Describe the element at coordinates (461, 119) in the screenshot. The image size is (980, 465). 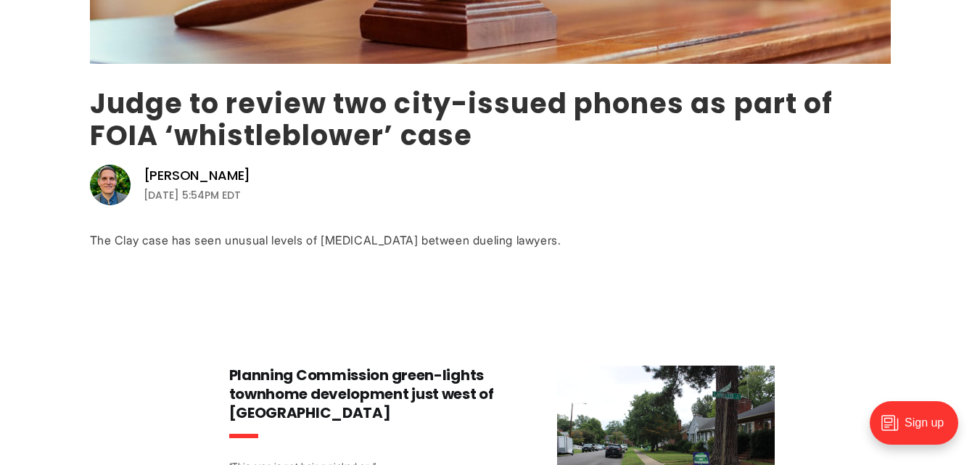
I see `a: Judge to review two city-issued phones as part of FOIA ‘whistleblower’ case` at that location.